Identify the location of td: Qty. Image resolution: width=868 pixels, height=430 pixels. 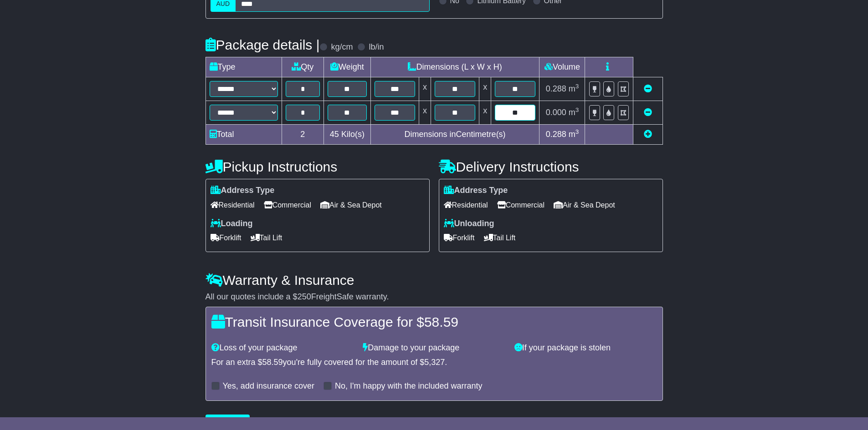
(302, 67).